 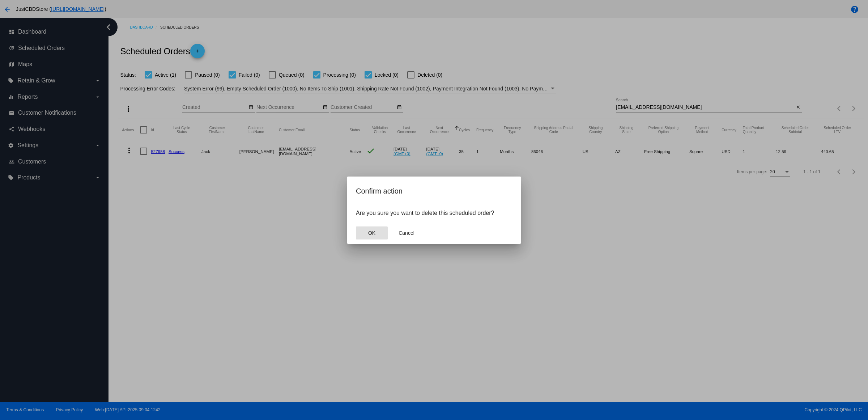 What do you see at coordinates (372, 233) in the screenshot?
I see `span: OK` at bounding box center [372, 233].